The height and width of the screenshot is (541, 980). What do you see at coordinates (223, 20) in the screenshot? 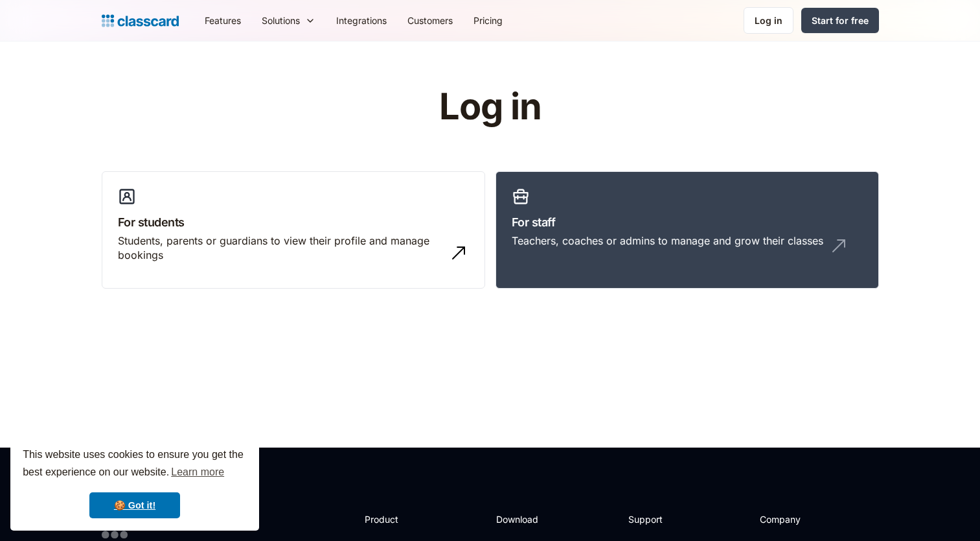
I see `a: Features` at bounding box center [223, 20].